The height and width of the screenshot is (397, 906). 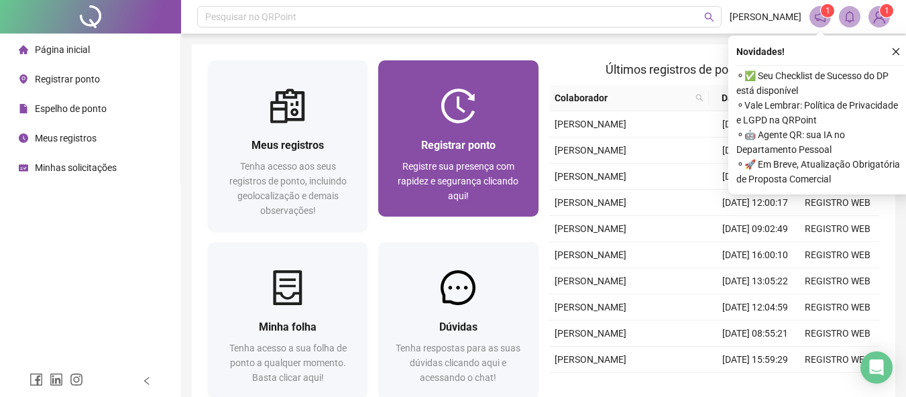 I want to click on sup: Atualize o seu contato no menu Meus Dados, so click(x=887, y=11).